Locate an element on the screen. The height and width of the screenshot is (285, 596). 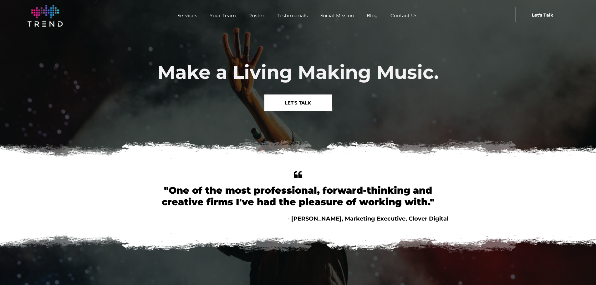
font: "One of the most professional, forward-thinking and creative firms I've had the pleasure of worki... is located at coordinates (298, 196).